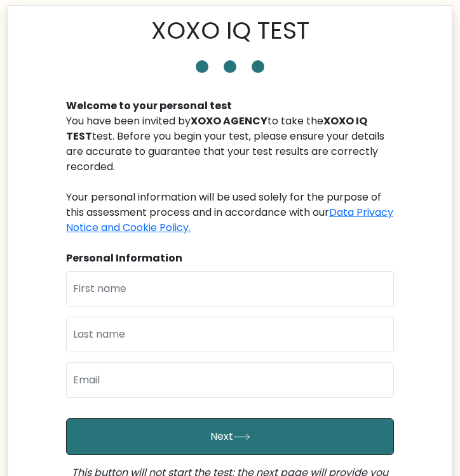  I want to click on b: XOXO IQ TEST, so click(216, 128).